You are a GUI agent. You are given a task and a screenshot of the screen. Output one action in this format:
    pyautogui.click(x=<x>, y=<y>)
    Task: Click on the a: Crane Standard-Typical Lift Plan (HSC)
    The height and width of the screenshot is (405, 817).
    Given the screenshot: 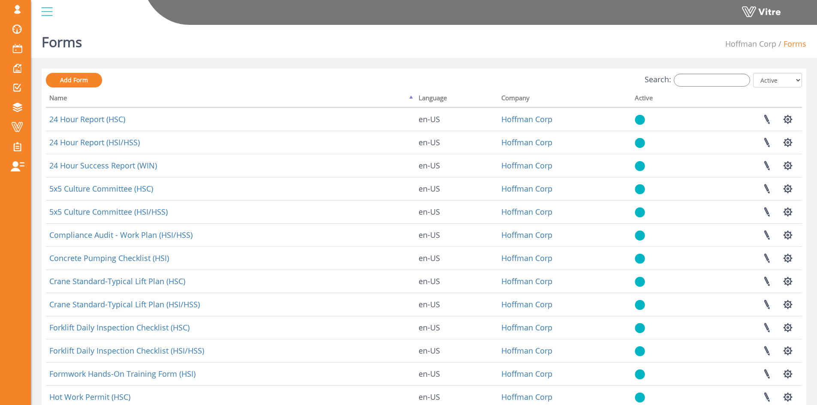 What is the action you would take?
    pyautogui.click(x=117, y=281)
    